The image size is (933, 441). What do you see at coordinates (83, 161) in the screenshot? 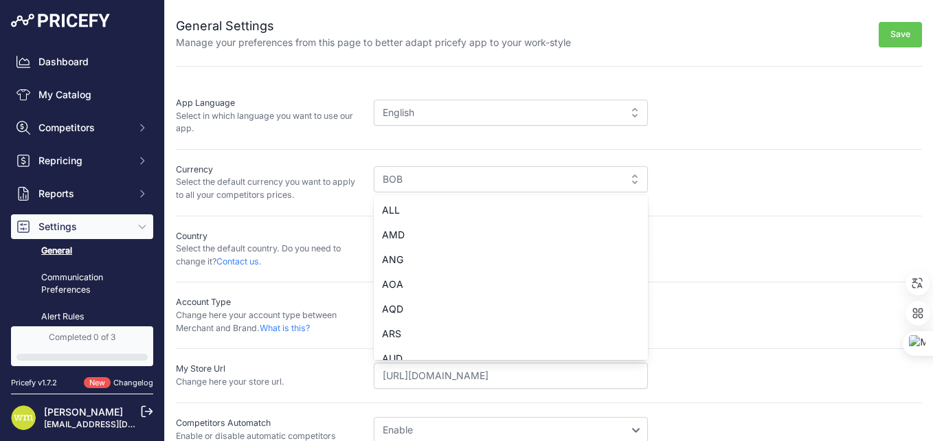
I see `span: Repricing` at bounding box center [83, 161].